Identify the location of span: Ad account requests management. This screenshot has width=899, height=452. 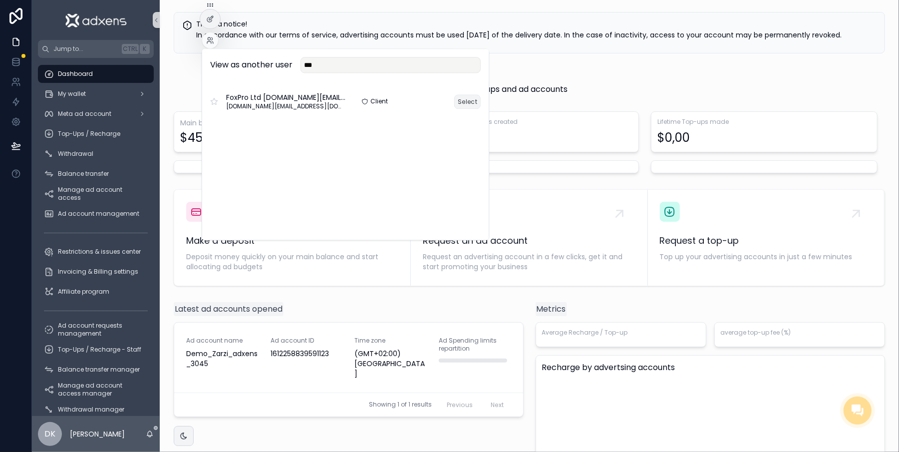
(101, 329).